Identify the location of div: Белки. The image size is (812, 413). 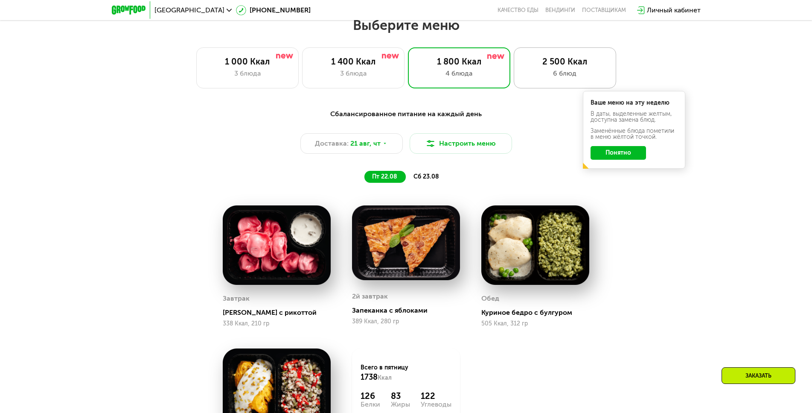
(370, 404).